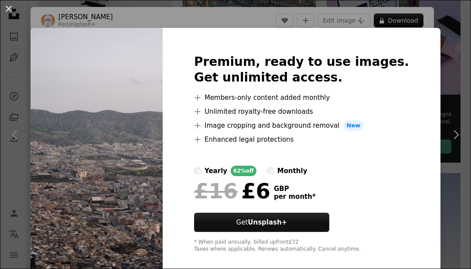 This screenshot has height=269, width=471. I want to click on h2: Premium, ready to use images. Get unlimited access., so click(301, 70).